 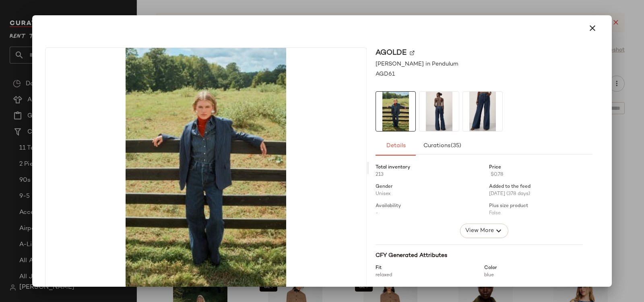 What do you see at coordinates (442, 146) in the screenshot?
I see `span: Curations` at bounding box center [442, 146].